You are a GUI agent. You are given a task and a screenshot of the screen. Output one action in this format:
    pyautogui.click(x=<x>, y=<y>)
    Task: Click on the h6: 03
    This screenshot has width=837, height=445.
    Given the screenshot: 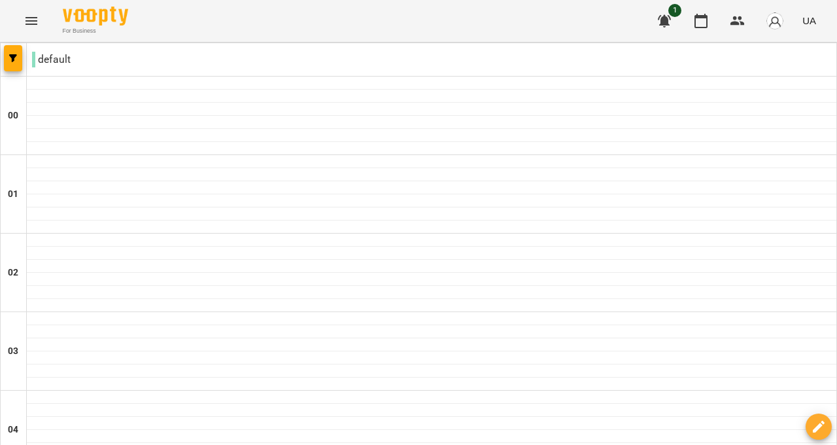 What is the action you would take?
    pyautogui.click(x=13, y=351)
    